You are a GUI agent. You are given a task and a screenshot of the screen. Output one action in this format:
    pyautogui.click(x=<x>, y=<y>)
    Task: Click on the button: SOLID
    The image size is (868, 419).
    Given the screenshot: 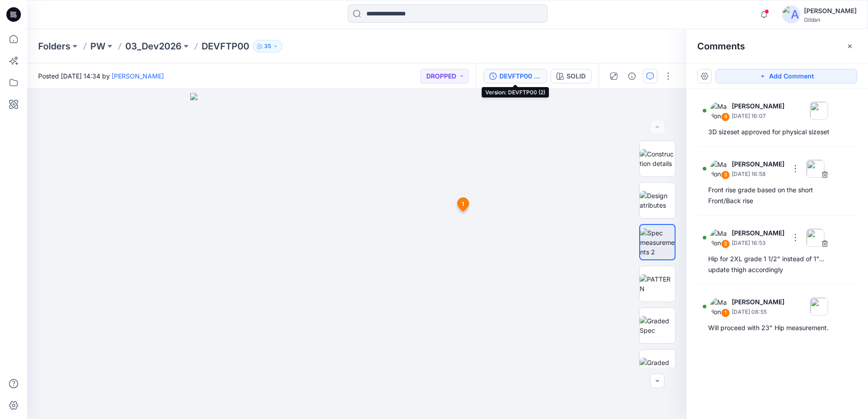 What is the action you would take?
    pyautogui.click(x=571, y=76)
    